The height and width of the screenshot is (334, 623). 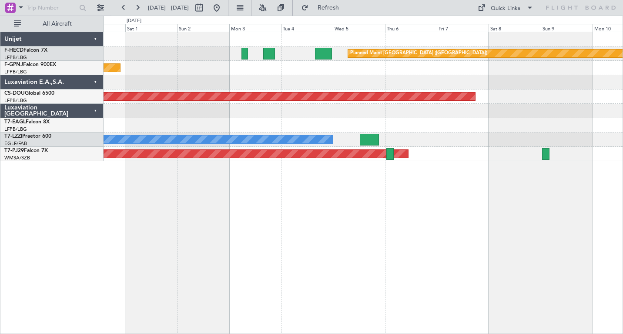 What do you see at coordinates (26, 50) in the screenshot?
I see `a: F-HECDFalcon 7X` at bounding box center [26, 50].